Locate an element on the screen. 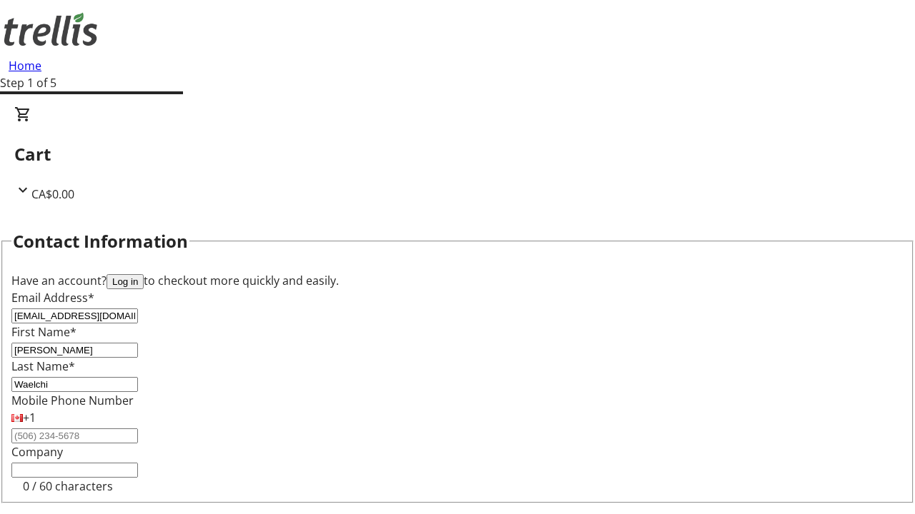 Image resolution: width=915 pixels, height=514 pixels. input: (506) 234-5678 is located at coordinates (74, 436).